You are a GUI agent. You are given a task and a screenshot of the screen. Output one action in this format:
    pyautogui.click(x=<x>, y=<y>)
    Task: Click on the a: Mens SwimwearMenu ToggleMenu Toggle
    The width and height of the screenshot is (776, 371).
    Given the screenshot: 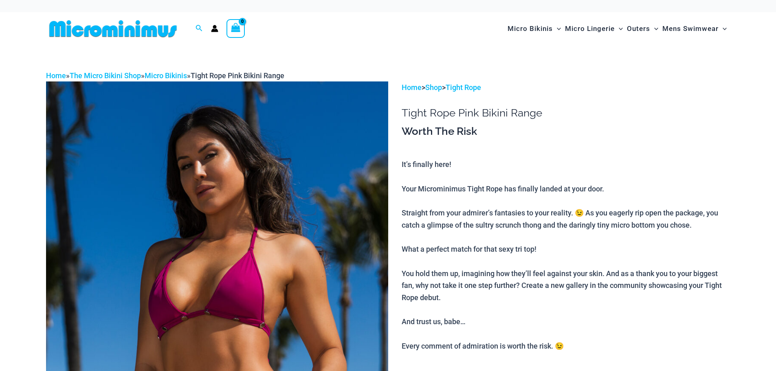 What is the action you would take?
    pyautogui.click(x=694, y=29)
    